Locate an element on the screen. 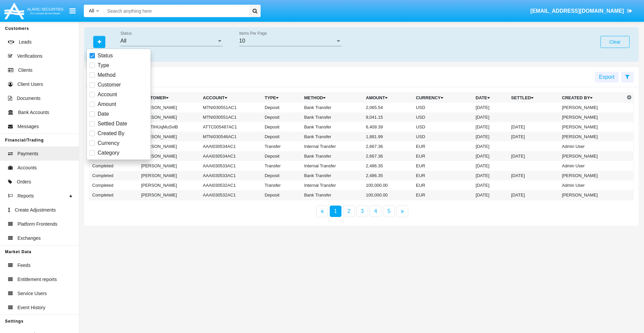 The image size is (644, 333). th: Account is located at coordinates (231, 98).